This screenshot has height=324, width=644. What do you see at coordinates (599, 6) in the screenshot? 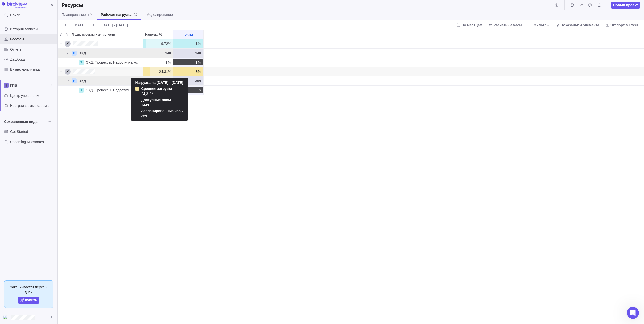
I see `a: Уведомления` at bounding box center [599, 6].